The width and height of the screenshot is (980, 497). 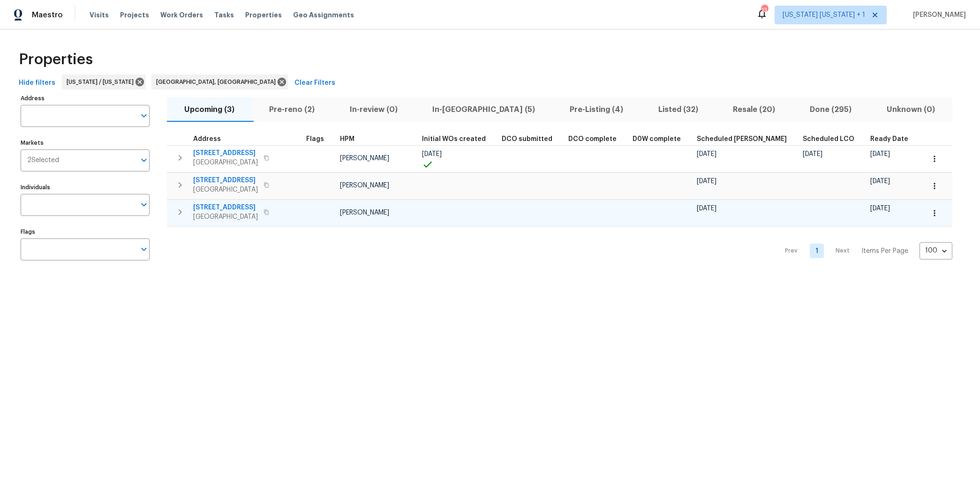 What do you see at coordinates (829, 140) in the screenshot?
I see `span: Scheduled LCO` at bounding box center [829, 140].